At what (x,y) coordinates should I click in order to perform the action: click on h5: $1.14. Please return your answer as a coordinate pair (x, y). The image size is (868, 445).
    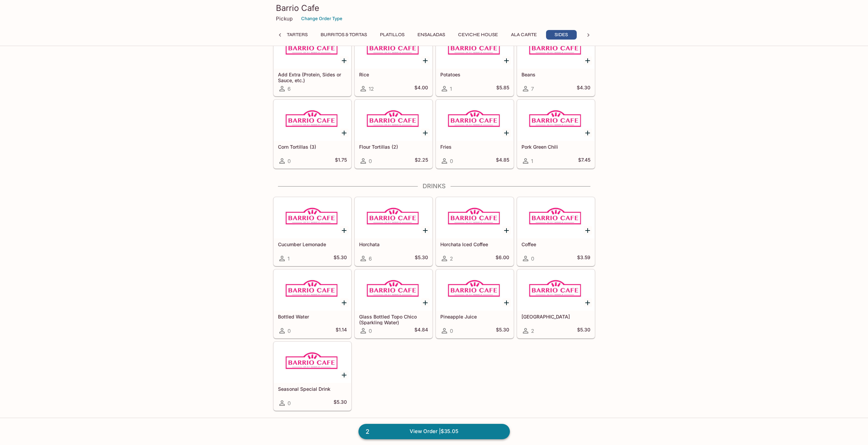
    Looking at the image, I should click on (341, 331).